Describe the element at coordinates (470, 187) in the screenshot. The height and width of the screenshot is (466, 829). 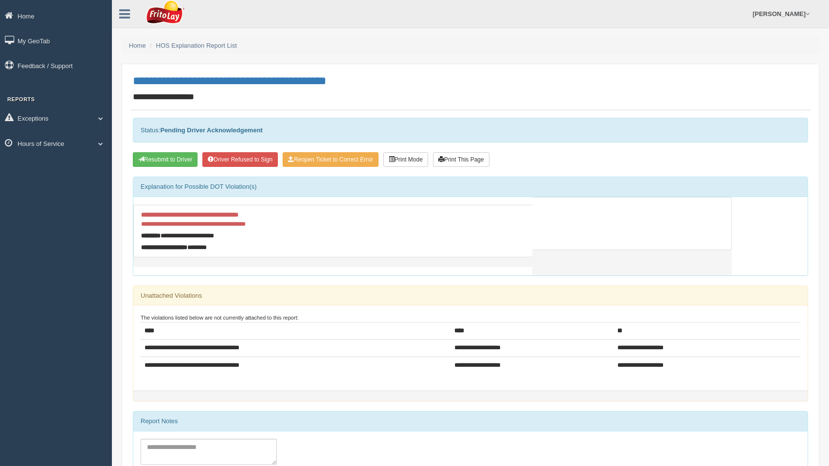
I see `div: Explanation for Possible DOT Violation(s)` at that location.